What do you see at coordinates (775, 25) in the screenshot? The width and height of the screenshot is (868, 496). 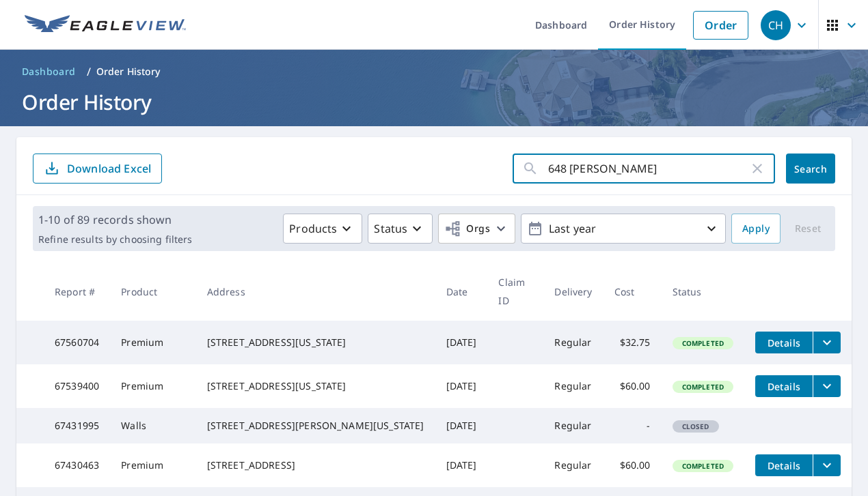 I see `div: CH` at bounding box center [775, 25].